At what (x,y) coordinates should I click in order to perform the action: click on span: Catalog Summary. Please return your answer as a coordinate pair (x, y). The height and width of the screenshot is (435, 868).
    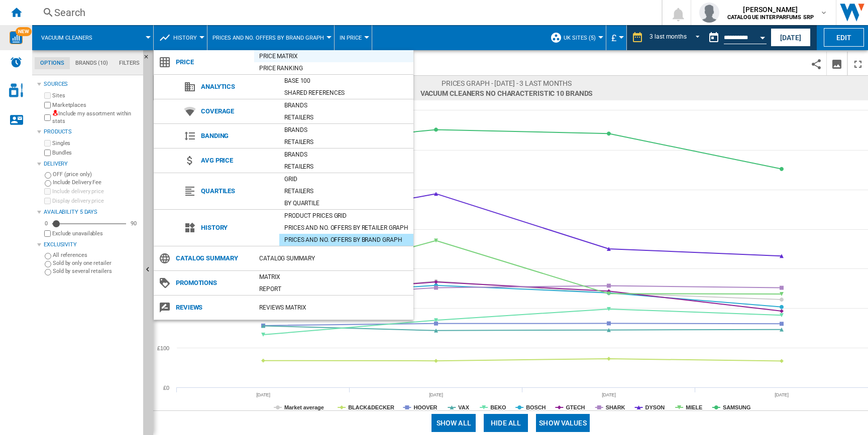
    Looking at the image, I should click on (212, 259).